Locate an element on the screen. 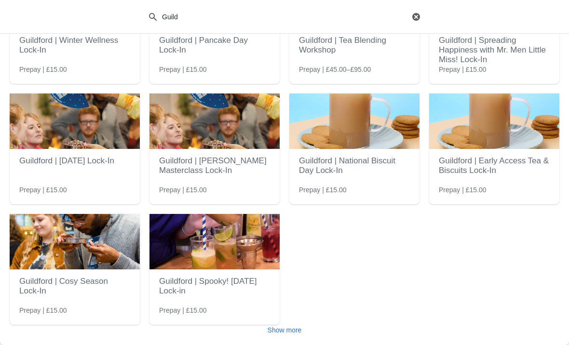 The image size is (569, 345). span: Prepay | £45.00–£95.00 is located at coordinates (335, 69).